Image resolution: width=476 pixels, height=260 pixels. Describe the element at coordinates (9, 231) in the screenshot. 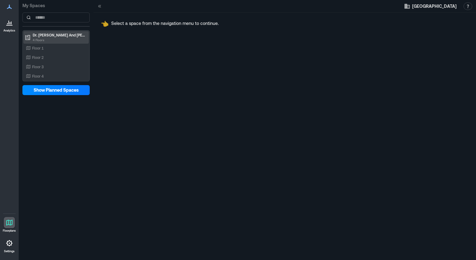

I see `p: Floorplans` at that location.